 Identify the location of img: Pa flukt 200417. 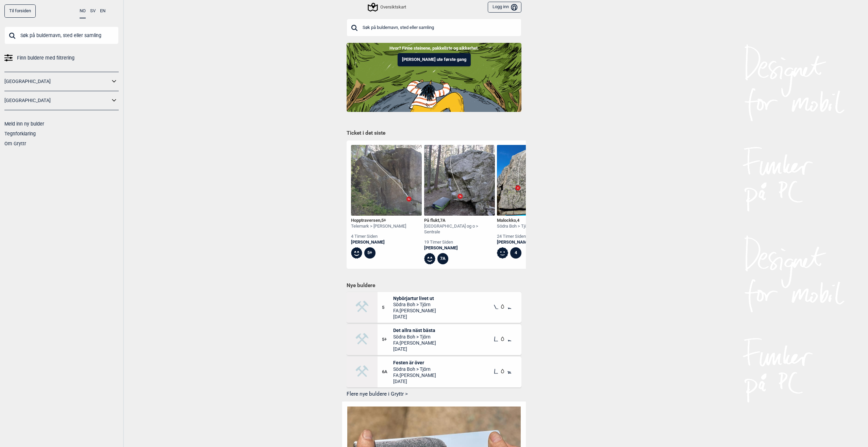
(459, 180).